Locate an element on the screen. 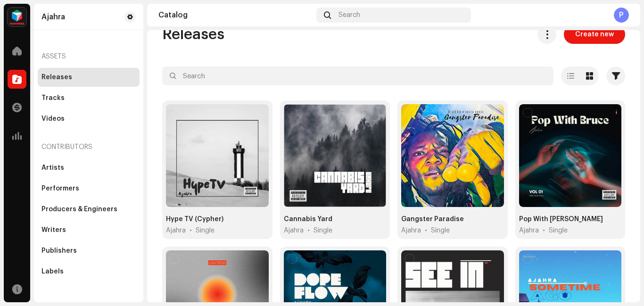  re-m-nav-item: Writers is located at coordinates (89, 230).